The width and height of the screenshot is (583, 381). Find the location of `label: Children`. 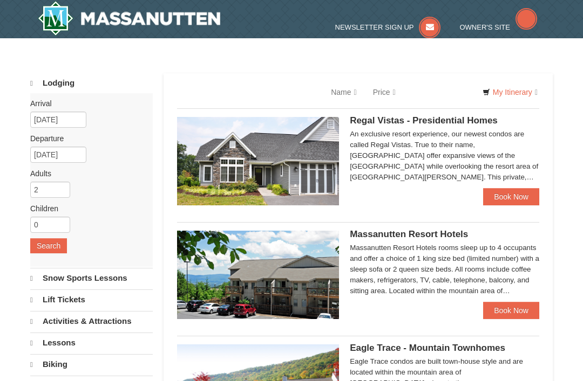

label: Children is located at coordinates (87, 209).